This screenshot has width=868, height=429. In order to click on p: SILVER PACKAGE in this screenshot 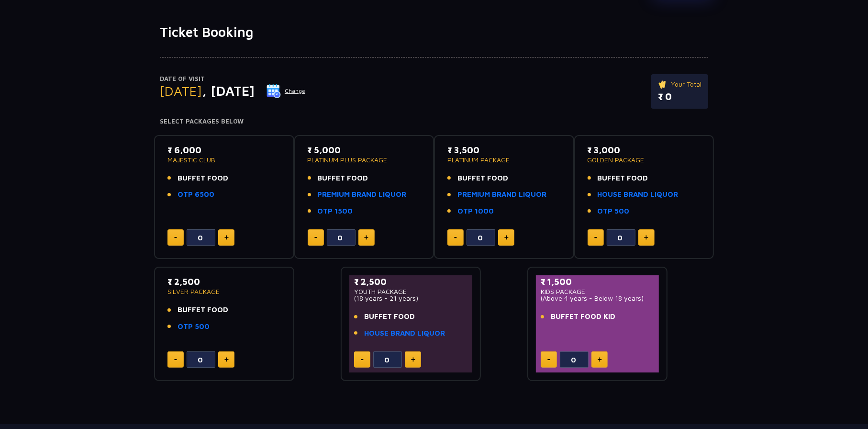, I will do `click(224, 292)`.